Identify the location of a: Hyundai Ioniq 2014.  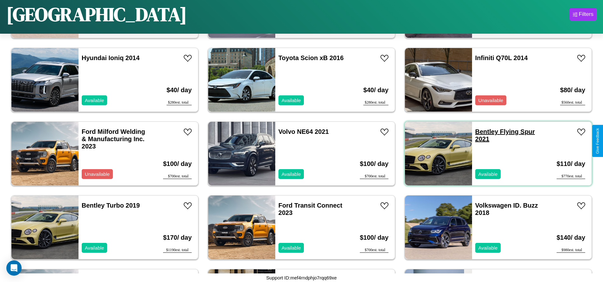
(111, 58).